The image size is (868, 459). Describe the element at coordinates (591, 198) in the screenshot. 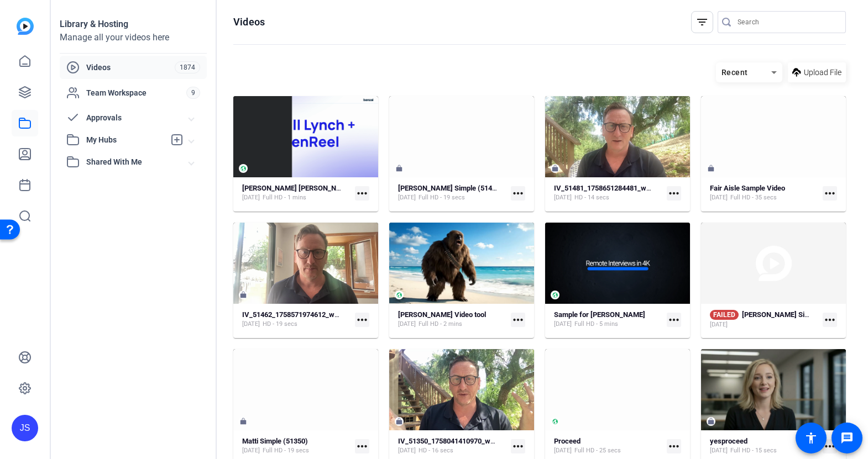

I see `span: HD - 14 secs` at that location.